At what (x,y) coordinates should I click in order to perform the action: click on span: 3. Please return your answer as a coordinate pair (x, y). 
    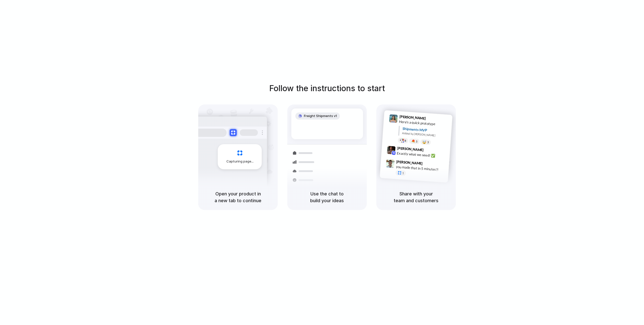
    Looking at the image, I should click on (428, 142).